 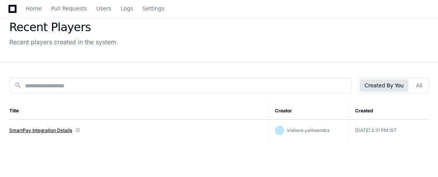 What do you see at coordinates (18, 86) in the screenshot?
I see `mat-icon: search` at bounding box center [18, 86].